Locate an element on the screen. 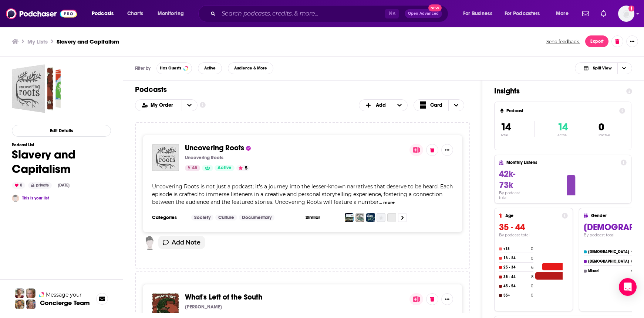  button: Choose View is located at coordinates (603, 69).